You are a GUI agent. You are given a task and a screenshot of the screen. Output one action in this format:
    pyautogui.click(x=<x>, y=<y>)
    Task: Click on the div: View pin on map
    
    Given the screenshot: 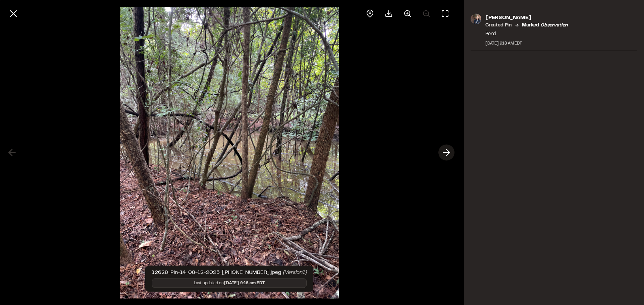 What is the action you would take?
    pyautogui.click(x=370, y=13)
    